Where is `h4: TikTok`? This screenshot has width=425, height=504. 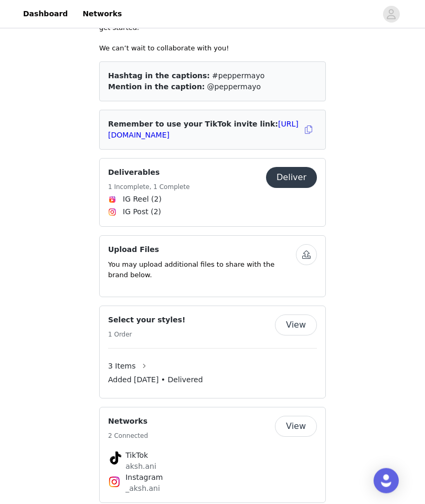 h4: TikTok is located at coordinates (212, 456).